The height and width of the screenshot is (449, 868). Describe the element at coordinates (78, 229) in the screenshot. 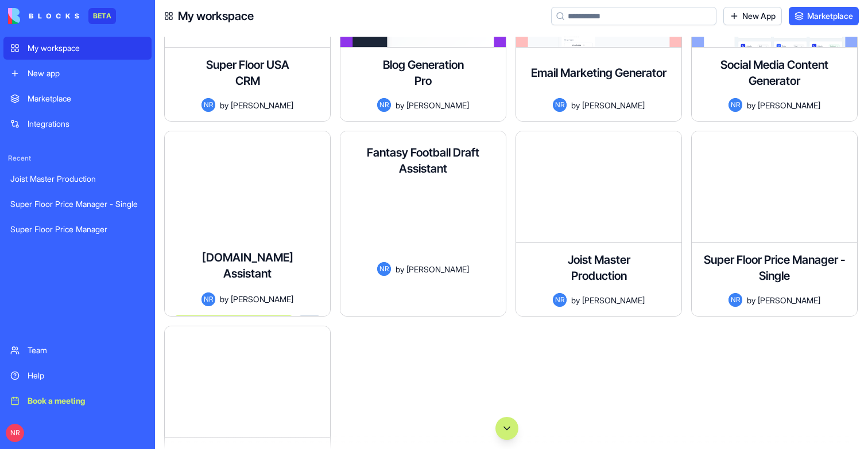

I see `div: Super Floor Price Manager` at that location.